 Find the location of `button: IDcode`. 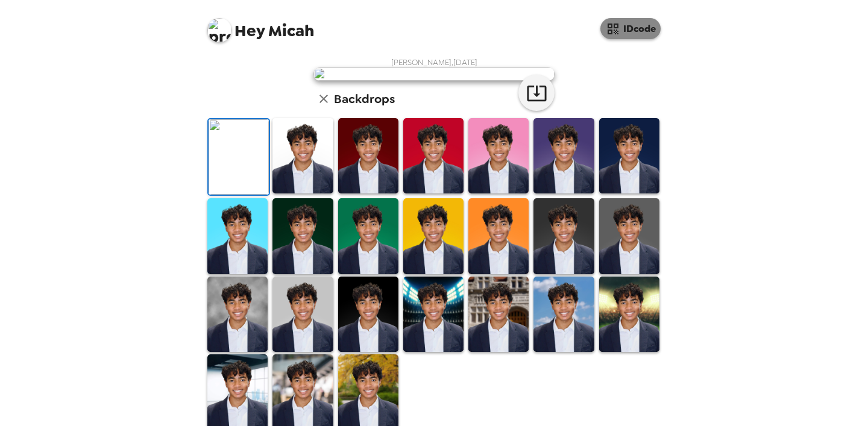

button: IDcode is located at coordinates (630, 28).